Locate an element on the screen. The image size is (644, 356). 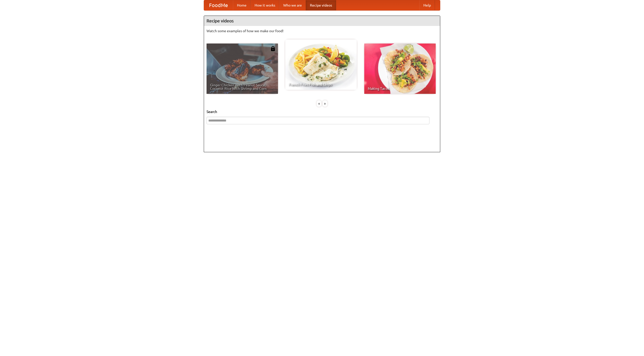
span: French Fries Fish and Chips is located at coordinates (321, 84).